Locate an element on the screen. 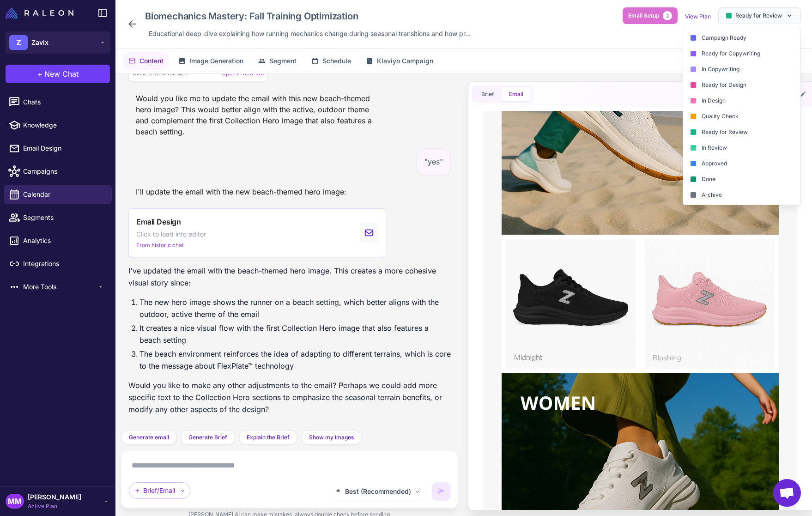 Image resolution: width=812 pixels, height=516 pixels. span: Click to load into editor is located at coordinates (171, 234).